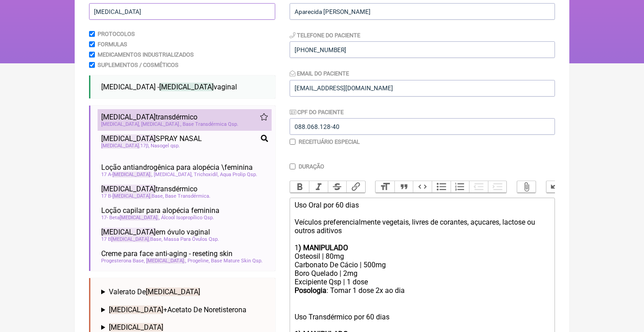  Describe the element at coordinates (154, 292) in the screenshot. I see `span: Valerato De` at that location.